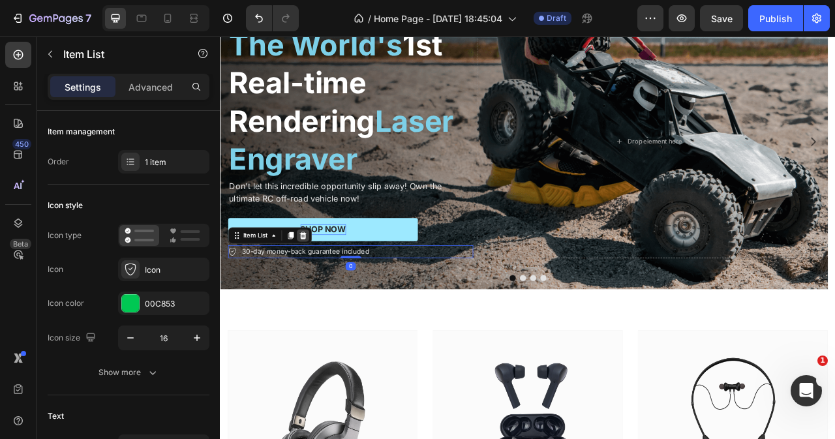 The height and width of the screenshot is (439, 835). What do you see at coordinates (51, 18) in the screenshot?
I see `button: 7` at bounding box center [51, 18].